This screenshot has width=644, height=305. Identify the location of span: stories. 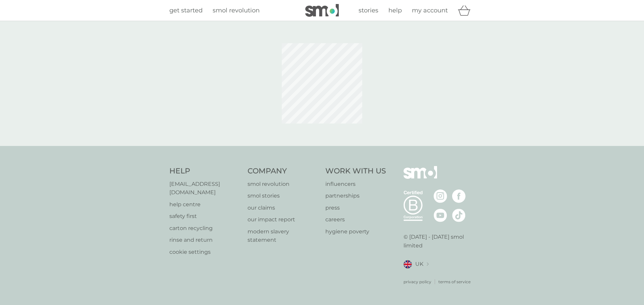
(368, 10).